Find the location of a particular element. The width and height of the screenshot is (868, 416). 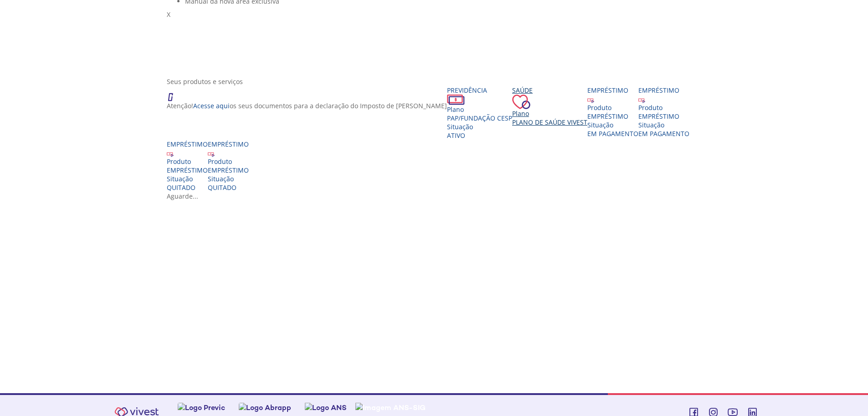

img: ico_dinheiro.png is located at coordinates (456, 100).